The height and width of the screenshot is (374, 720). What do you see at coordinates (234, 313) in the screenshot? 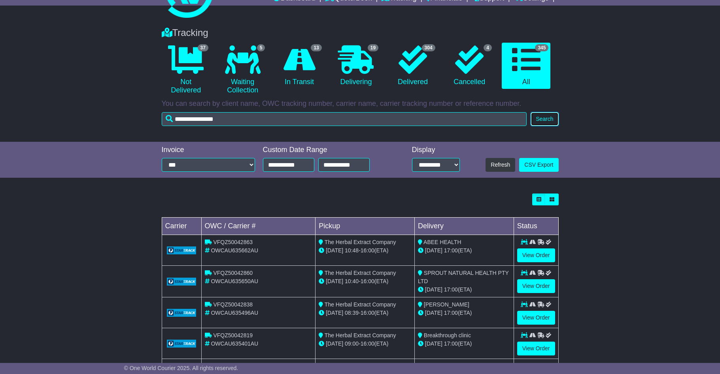
I see `span: OWCAU635496AU` at bounding box center [234, 313].